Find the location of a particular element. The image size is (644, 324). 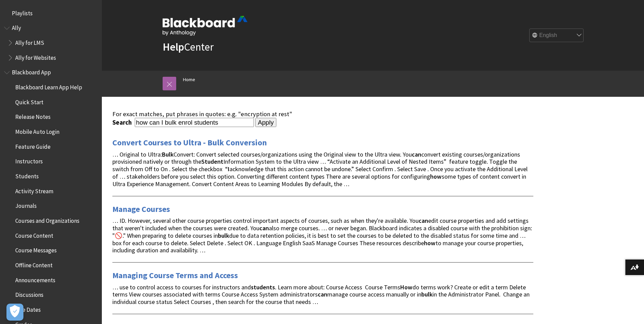

nav: Book outline for Anthology Ally Help is located at coordinates (51, 43).